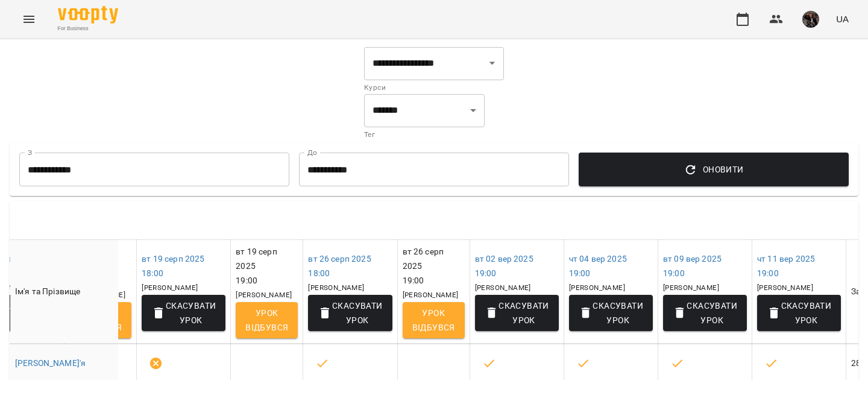 The width and height of the screenshot is (868, 401). I want to click on button: Оновити, so click(714, 170).